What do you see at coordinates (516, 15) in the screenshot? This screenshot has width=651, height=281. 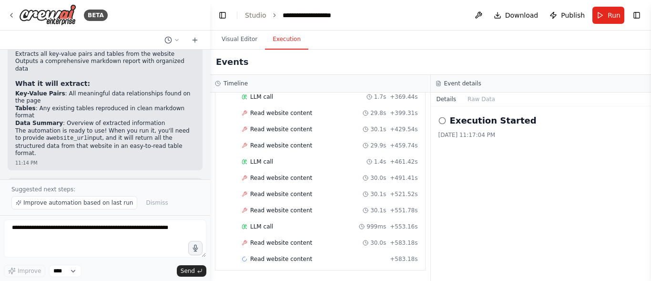 I see `button: Download` at bounding box center [516, 15].